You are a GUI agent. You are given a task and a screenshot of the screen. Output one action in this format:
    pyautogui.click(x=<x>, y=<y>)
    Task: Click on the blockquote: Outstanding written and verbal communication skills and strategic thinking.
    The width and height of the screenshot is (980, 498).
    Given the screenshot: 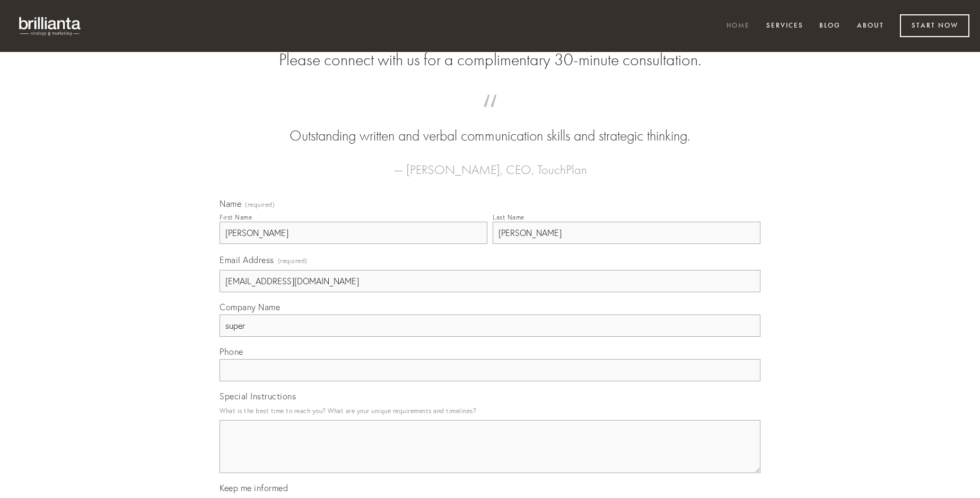 What is the action you would take?
    pyautogui.click(x=490, y=126)
    